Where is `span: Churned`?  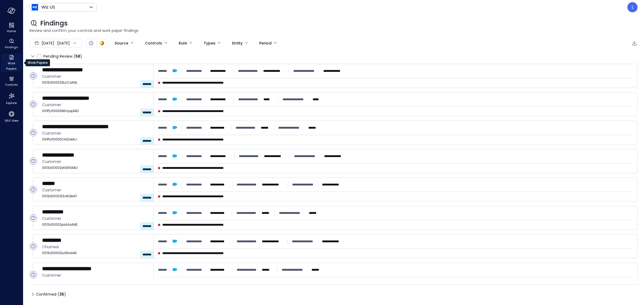
span: Churned is located at coordinates (96, 247).